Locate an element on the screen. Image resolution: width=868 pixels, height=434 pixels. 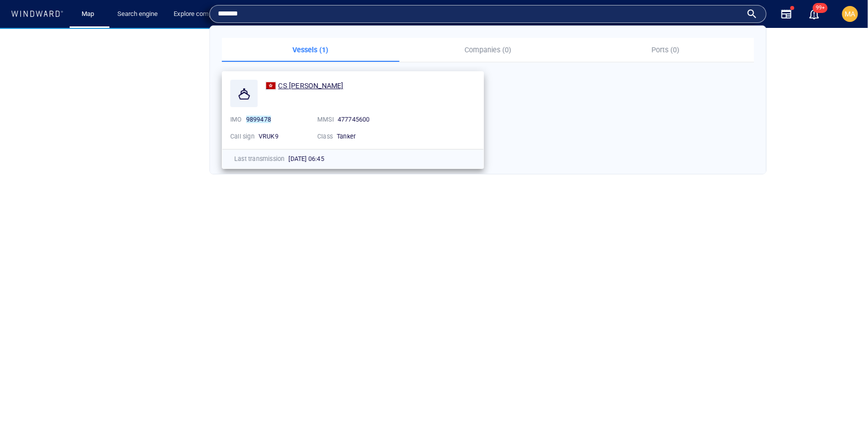
p: Vessels (1) is located at coordinates (310, 50).